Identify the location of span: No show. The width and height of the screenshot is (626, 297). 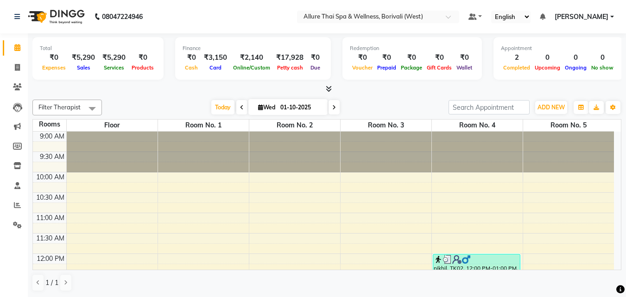
(603, 68).